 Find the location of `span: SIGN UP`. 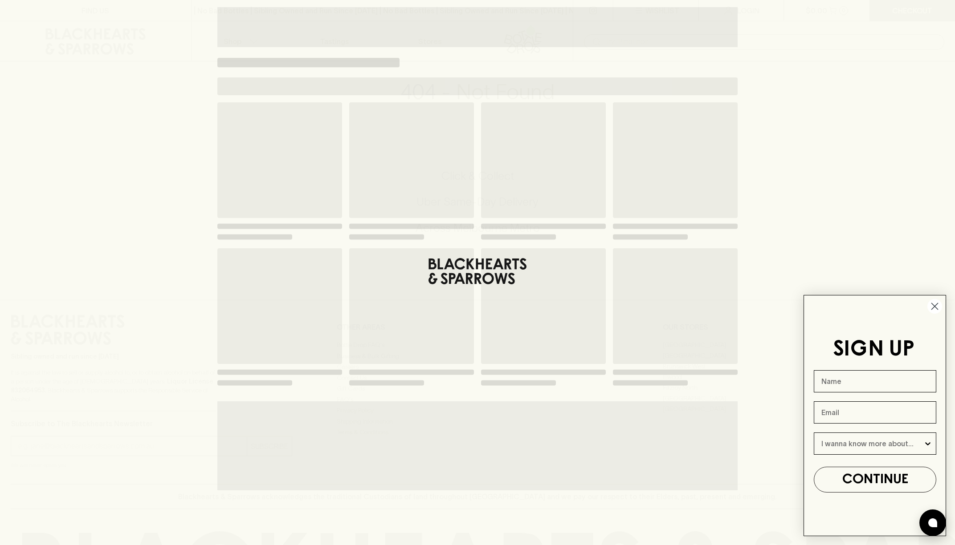

span: SIGN UP is located at coordinates (873, 350).